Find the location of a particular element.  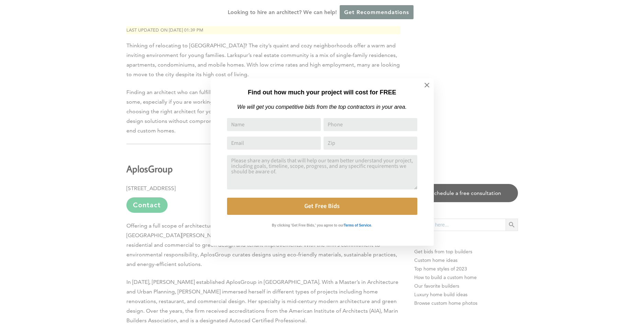

textarea: Comment or Message is located at coordinates (322, 172).